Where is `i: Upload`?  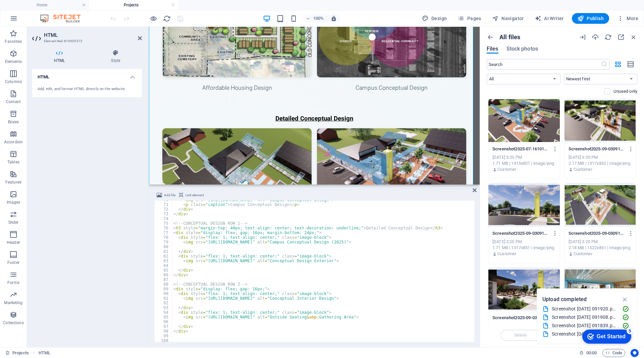
i: Upload is located at coordinates (595, 37).